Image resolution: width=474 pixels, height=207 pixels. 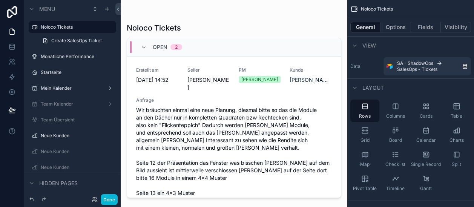 What do you see at coordinates (78, 120) in the screenshot?
I see `label: Team Übersicht` at bounding box center [78, 120].